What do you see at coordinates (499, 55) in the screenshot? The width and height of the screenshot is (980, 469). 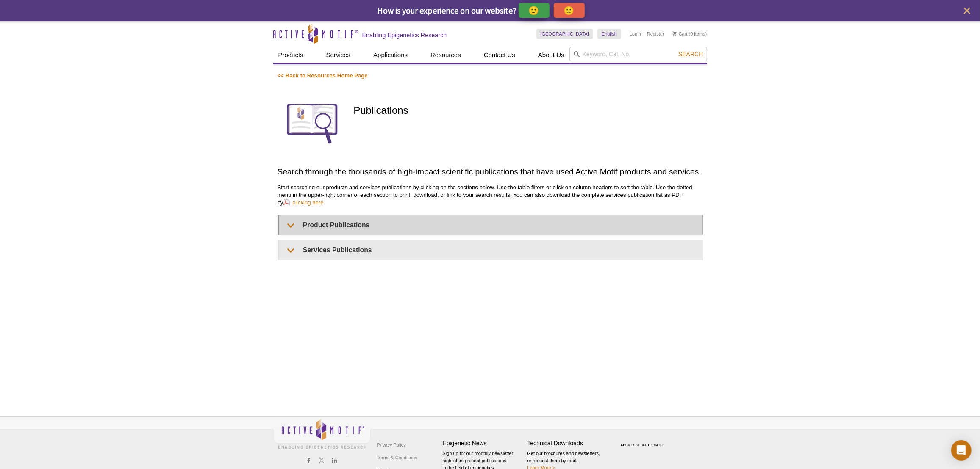 I see `a: Contact Us` at bounding box center [499, 55].